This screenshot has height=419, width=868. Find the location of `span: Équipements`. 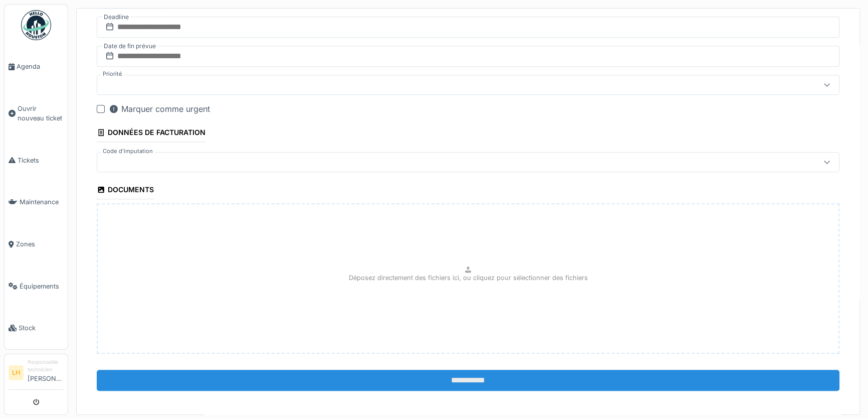

span: Équipements is located at coordinates (41, 286).